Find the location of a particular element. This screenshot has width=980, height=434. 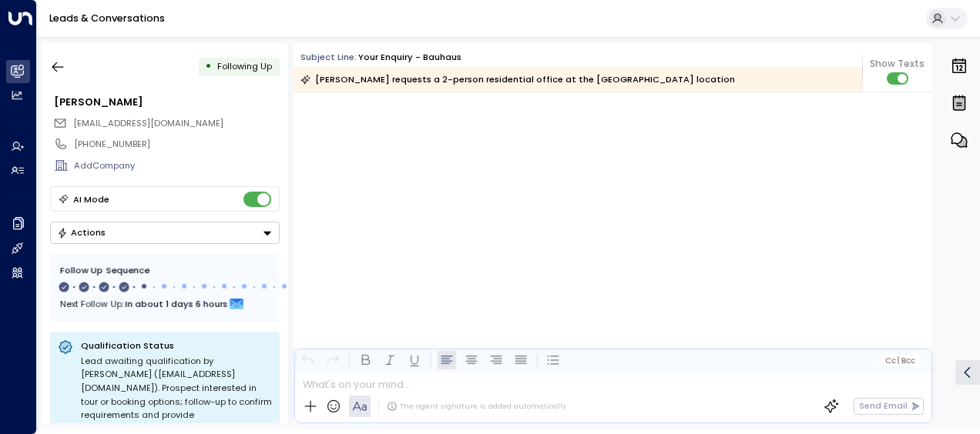

div: Your enquiry - Bauhaus is located at coordinates (410, 57).